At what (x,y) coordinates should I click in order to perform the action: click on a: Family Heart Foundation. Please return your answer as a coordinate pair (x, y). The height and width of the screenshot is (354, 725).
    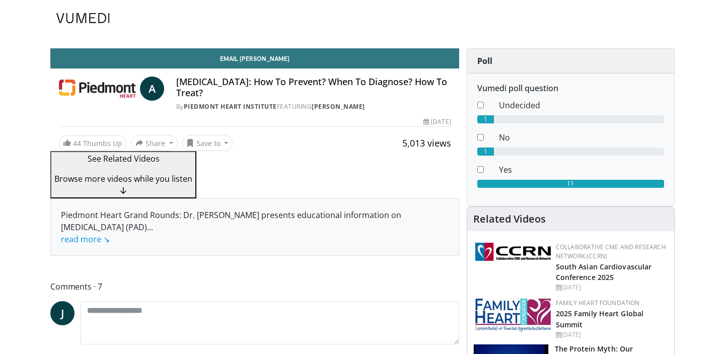
    Looking at the image, I should click on (598, 303).